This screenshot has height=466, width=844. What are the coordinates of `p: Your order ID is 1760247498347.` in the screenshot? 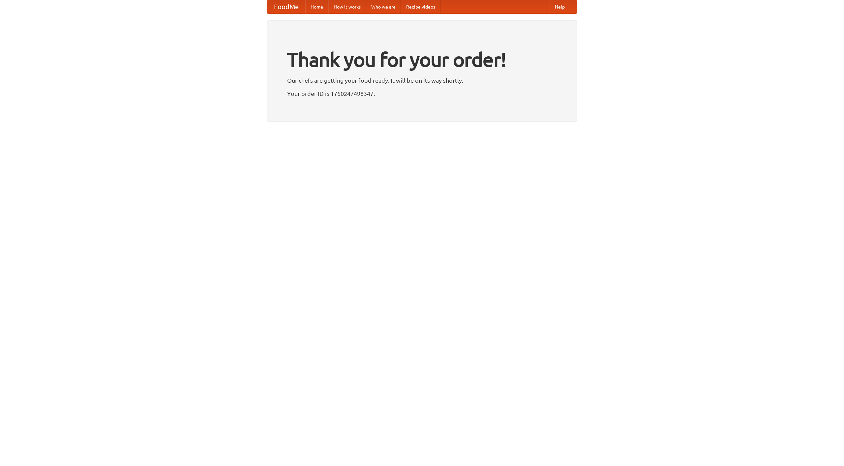 It's located at (422, 94).